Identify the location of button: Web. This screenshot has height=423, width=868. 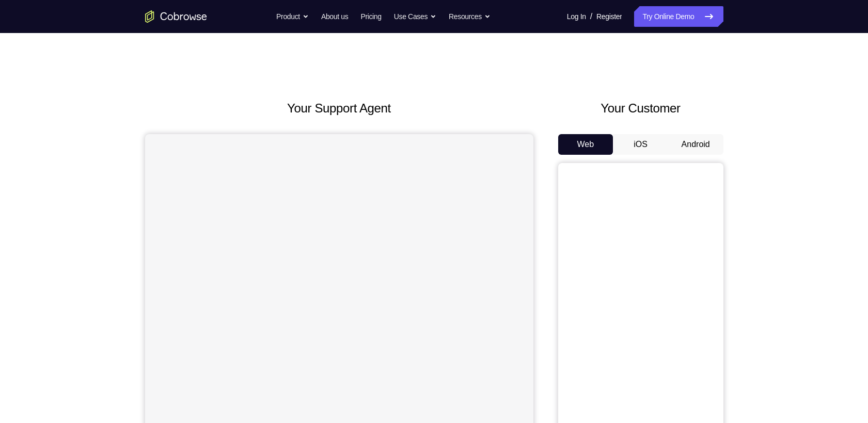
(585, 144).